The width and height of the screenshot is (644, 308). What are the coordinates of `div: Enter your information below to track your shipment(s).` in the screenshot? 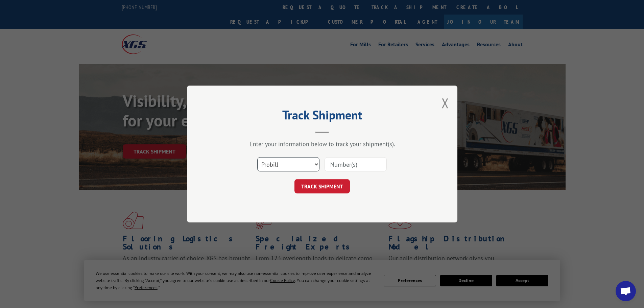 It's located at (322, 144).